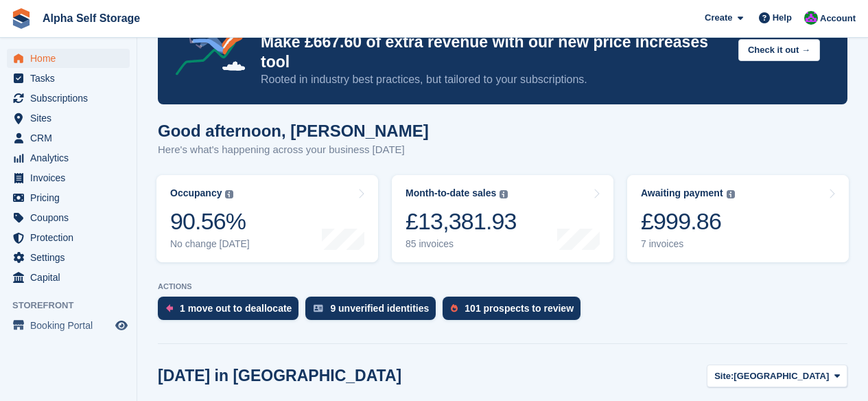  I want to click on a: Month-to-date sales £13,381.93 85 invoices, so click(502, 218).